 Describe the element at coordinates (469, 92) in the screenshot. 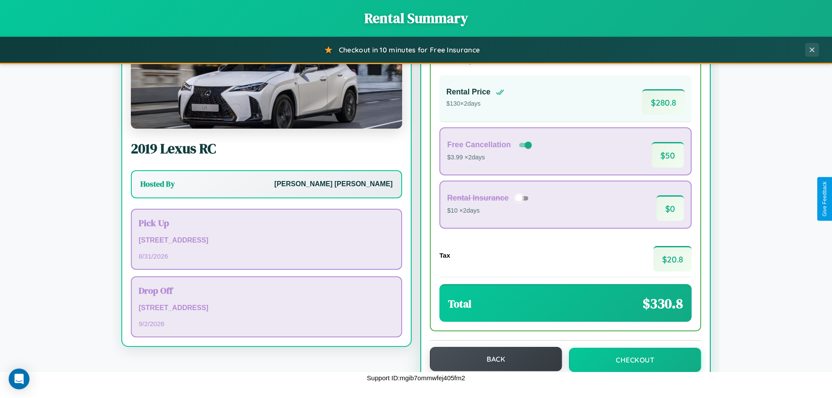

I see `h4: Rental Price` at that location.